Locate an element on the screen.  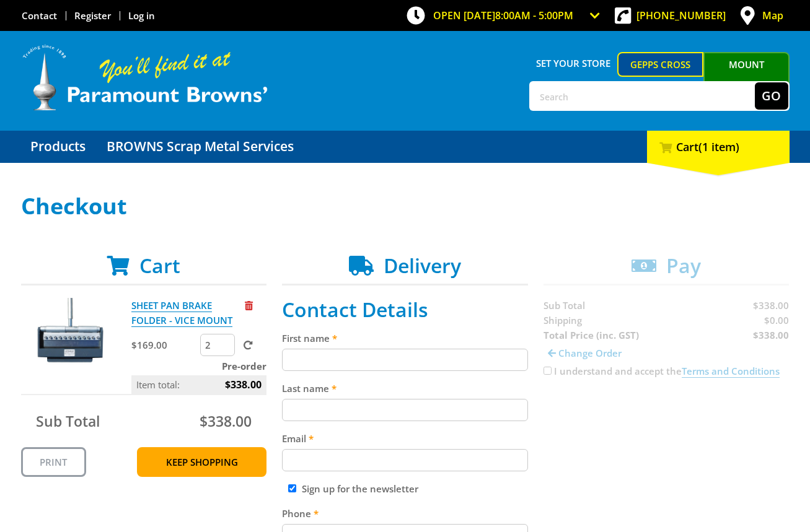
img: Paramount Browns' is located at coordinates (145, 77).